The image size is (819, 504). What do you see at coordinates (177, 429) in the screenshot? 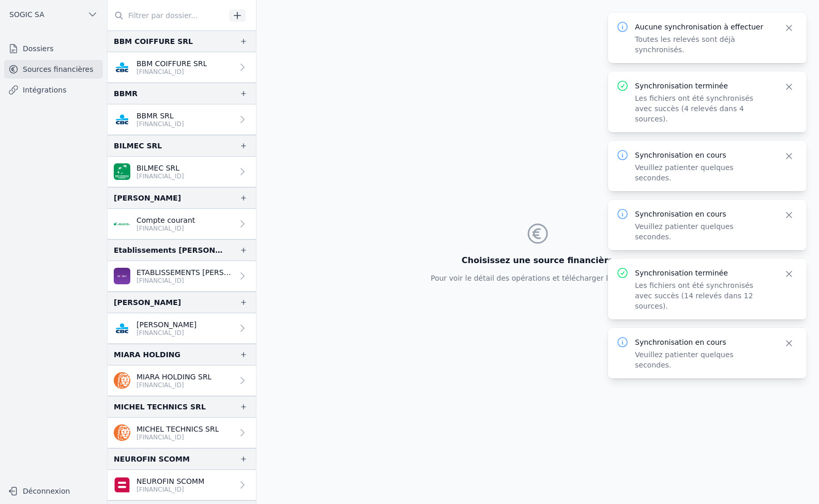
I see `p: MICHEL TECHNICS SRL` at bounding box center [177, 429].